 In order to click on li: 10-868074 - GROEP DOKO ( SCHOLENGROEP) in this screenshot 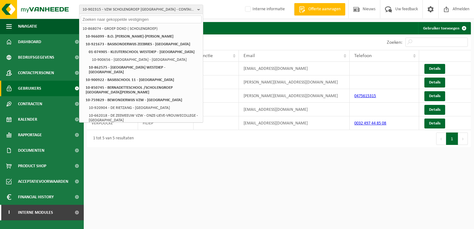, I will do `click(141, 29)`.